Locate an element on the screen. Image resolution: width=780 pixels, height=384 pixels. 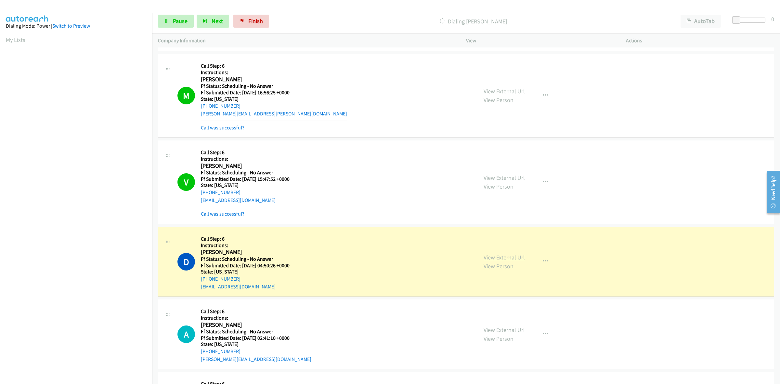
div: Delay between calls (in seconds) is located at coordinates (751, 20).